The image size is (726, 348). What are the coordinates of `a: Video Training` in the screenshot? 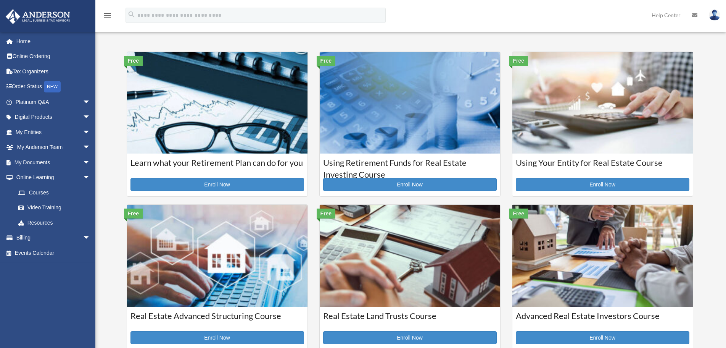 It's located at (56, 208).